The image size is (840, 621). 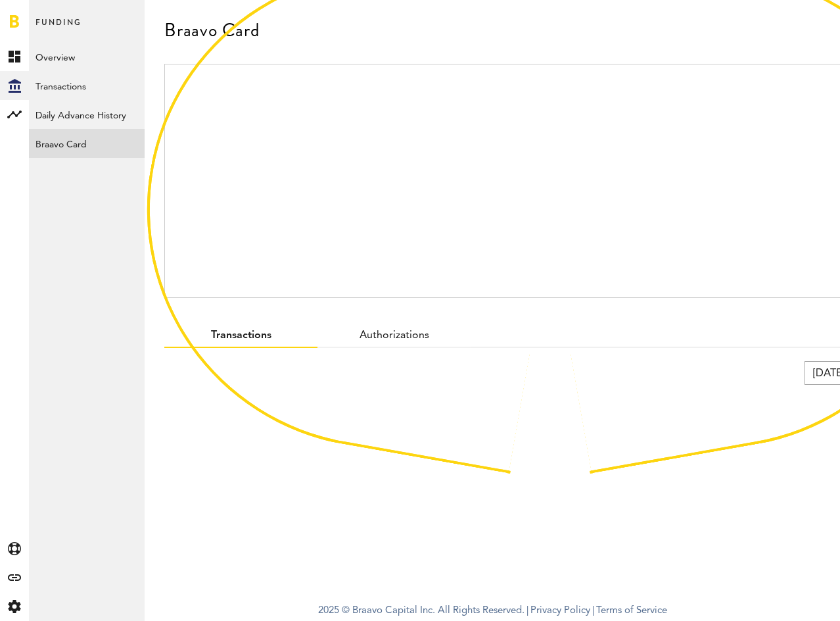 What do you see at coordinates (395, 335) in the screenshot?
I see `a: Authorizations` at bounding box center [395, 335].